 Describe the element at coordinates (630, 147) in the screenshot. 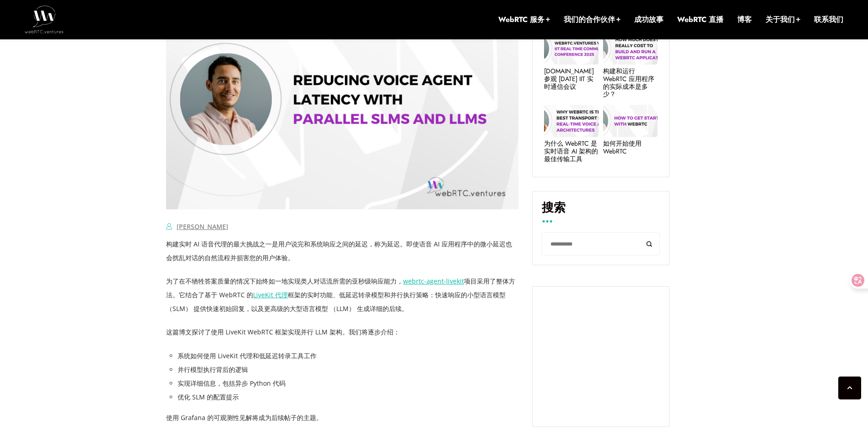

I see `a: 如何开始使用 WebRTC` at that location.